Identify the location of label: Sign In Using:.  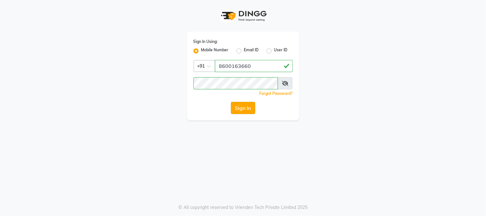
(206, 42).